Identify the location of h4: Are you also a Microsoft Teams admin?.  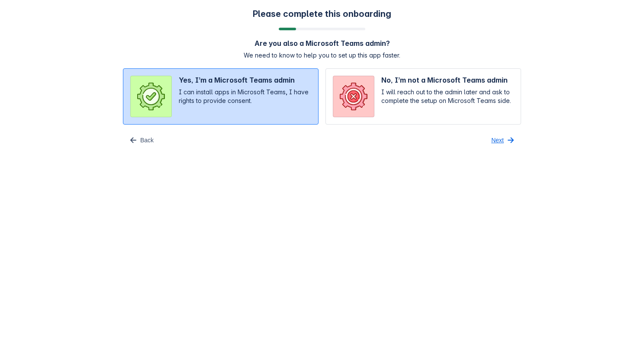
(322, 43).